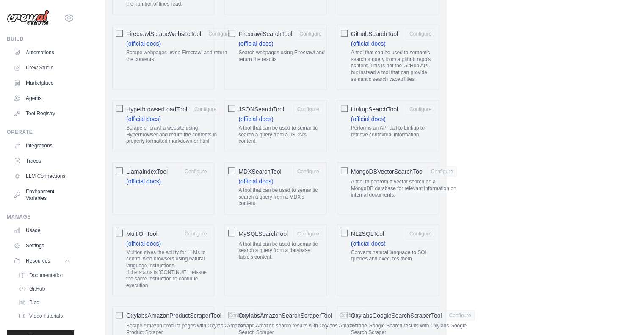 The height and width of the screenshot is (335, 644). Describe the element at coordinates (309, 110) in the screenshot. I see `button: JSONSearchTool (official docs) A tool that can be used to semantic search a query from a JSON's c...` at that location.